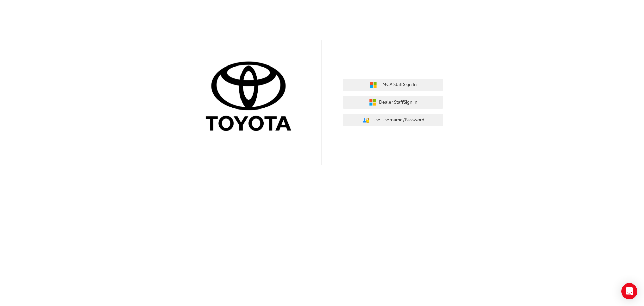 This screenshot has width=644, height=306. I want to click on span: TMCA Staff Sign In, so click(398, 84).